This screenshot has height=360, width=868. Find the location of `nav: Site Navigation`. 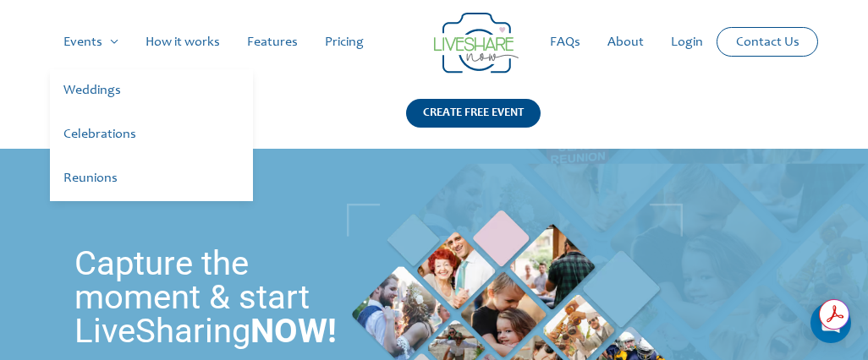

nav: Site Navigation is located at coordinates (434, 42).